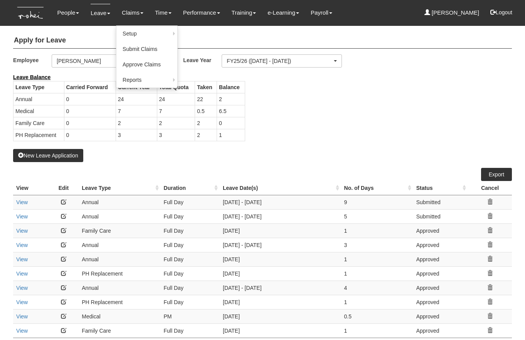  Describe the element at coordinates (377, 188) in the screenshot. I see `th: No. of Days : activate to sort column ascending` at that location.